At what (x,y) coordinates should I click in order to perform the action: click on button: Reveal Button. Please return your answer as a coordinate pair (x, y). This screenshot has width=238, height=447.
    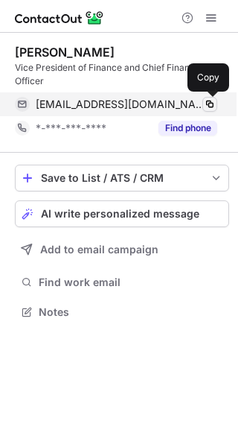
    Looking at the image, I should click on (188, 128).